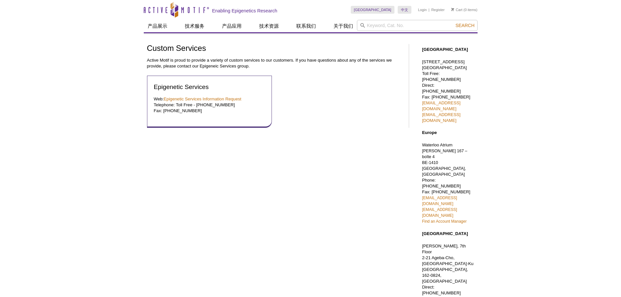  What do you see at coordinates (202, 99) in the screenshot?
I see `a: Epigenetic Services Information Request` at bounding box center [202, 99].